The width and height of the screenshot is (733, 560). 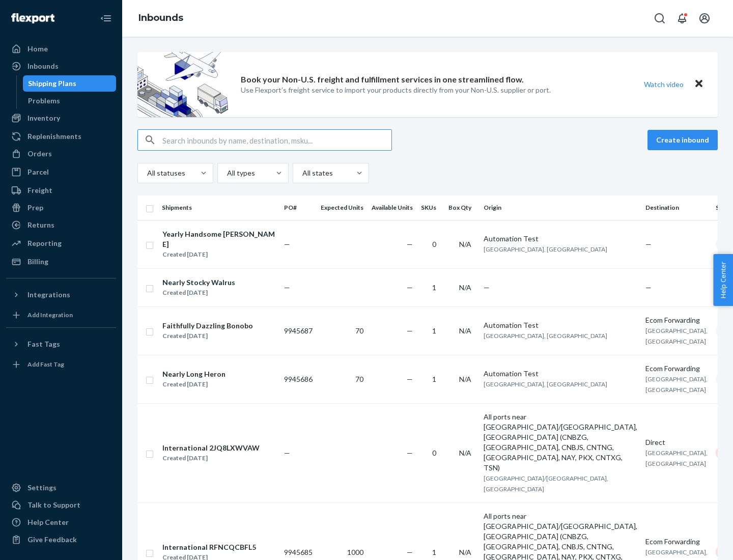 What do you see at coordinates (55, 136) in the screenshot?
I see `div: Replenishments` at bounding box center [55, 136].